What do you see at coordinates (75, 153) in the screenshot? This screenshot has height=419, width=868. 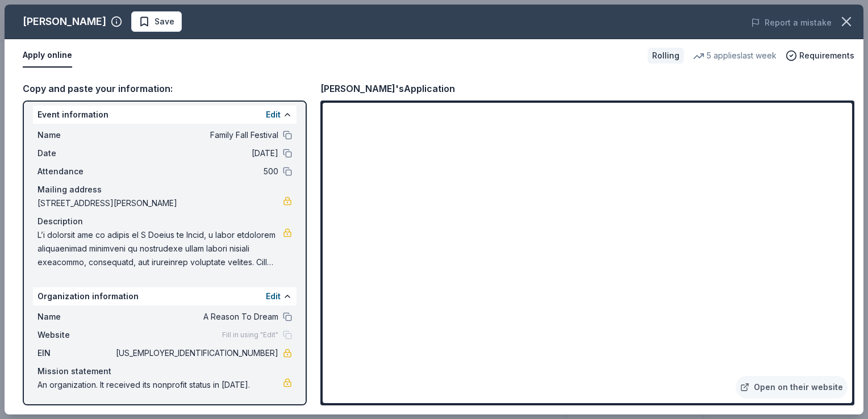 I see `span: Date` at bounding box center [75, 153].